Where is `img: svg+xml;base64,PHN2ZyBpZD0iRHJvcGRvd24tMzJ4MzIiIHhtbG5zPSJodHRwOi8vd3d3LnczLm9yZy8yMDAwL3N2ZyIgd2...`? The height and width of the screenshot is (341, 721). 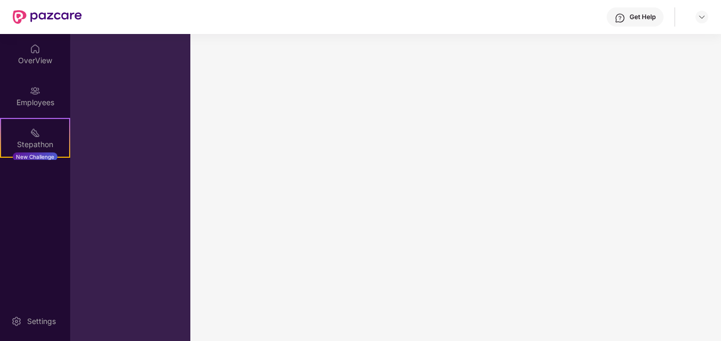
img: svg+xml;base64,PHN2ZyBpZD0iRHJvcGRvd24tMzJ4MzIiIHhtbG5zPSJodHRwOi8vd3d3LnczLm9yZy8yMDAwL3N2ZyIgd2... is located at coordinates (702, 17).